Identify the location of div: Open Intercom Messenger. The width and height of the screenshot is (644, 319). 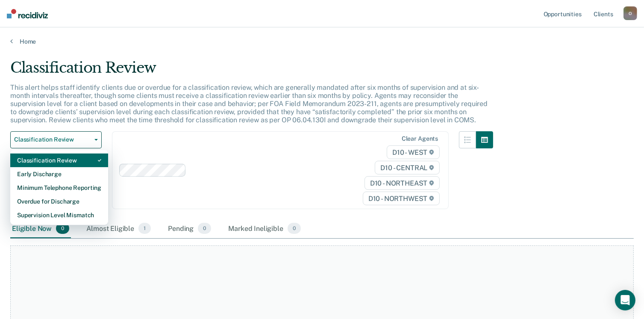
(625, 300).